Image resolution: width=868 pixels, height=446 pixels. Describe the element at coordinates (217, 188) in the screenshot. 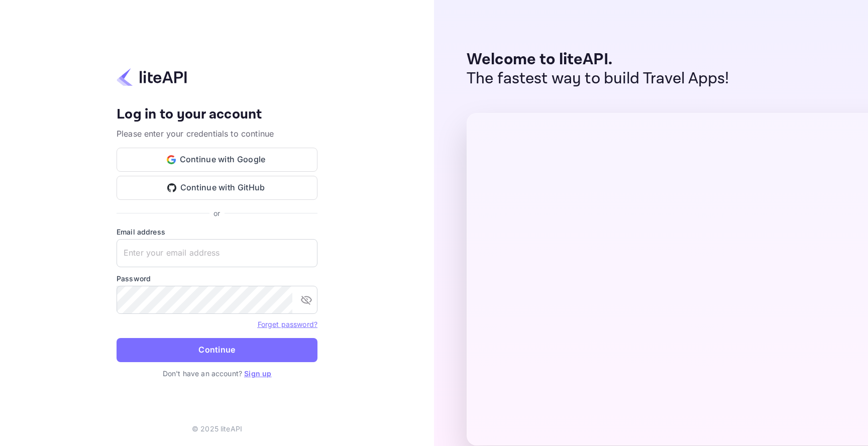

I see `button: Continue with GitHub` at that location.